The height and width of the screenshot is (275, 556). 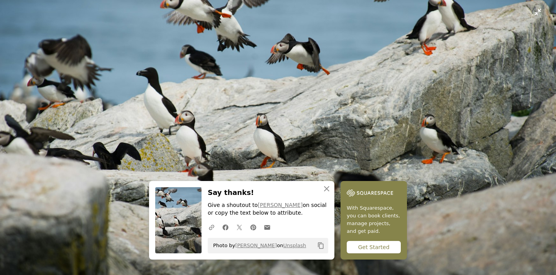 I want to click on img: file-1747939142011-51e5cc87e3c9, so click(x=370, y=193).